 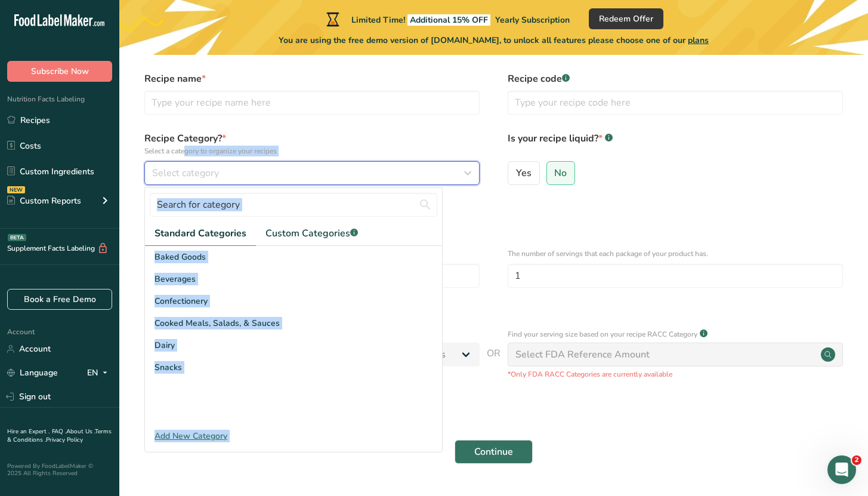 What do you see at coordinates (447, 19) in the screenshot?
I see `div: Limited Time!` at bounding box center [447, 19].